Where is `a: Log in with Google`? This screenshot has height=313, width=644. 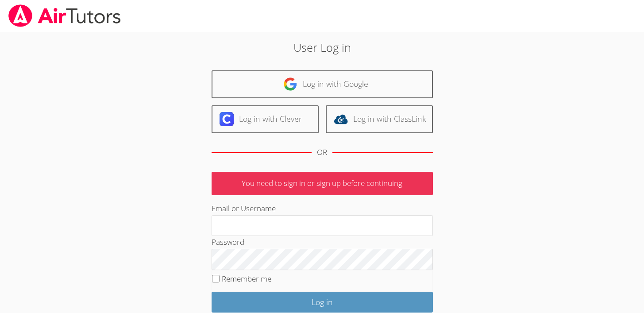 a: Log in with Google is located at coordinates (322, 84).